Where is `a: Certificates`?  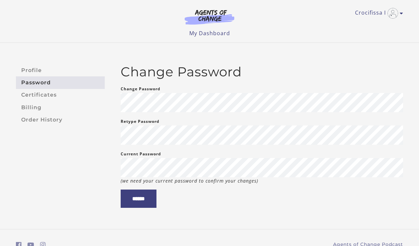 a: Certificates is located at coordinates (60, 95).